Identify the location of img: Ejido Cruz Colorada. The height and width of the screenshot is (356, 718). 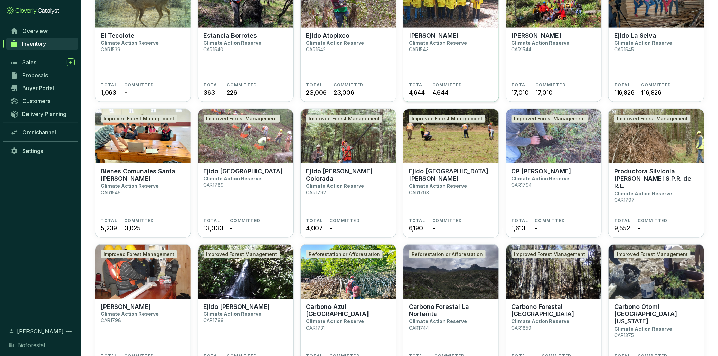
(348, 136).